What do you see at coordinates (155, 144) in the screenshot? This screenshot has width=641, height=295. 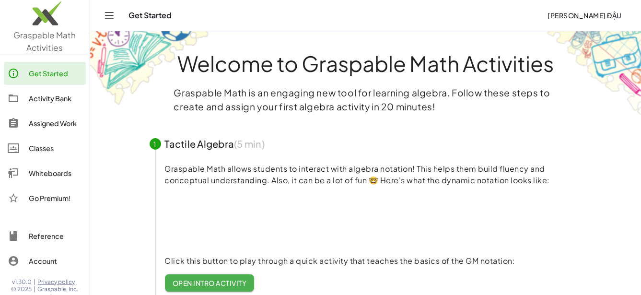 I see `div: 1` at bounding box center [155, 144].